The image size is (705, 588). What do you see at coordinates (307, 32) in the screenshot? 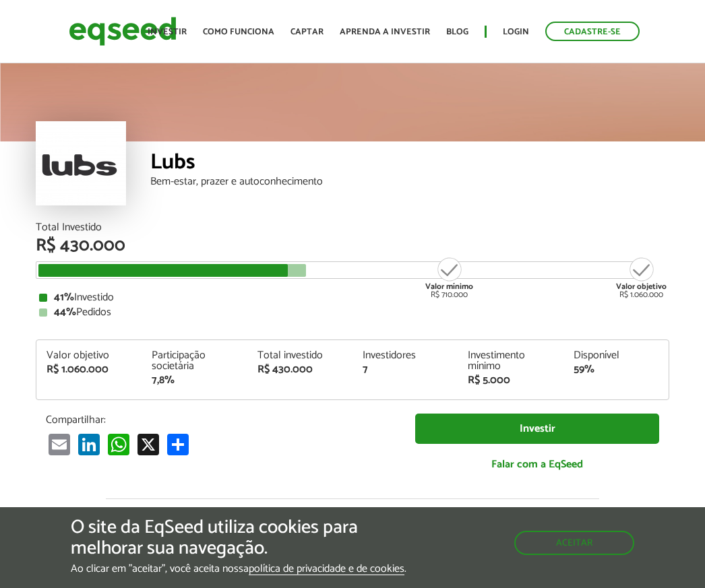
I see `a: Captar` at bounding box center [307, 32].